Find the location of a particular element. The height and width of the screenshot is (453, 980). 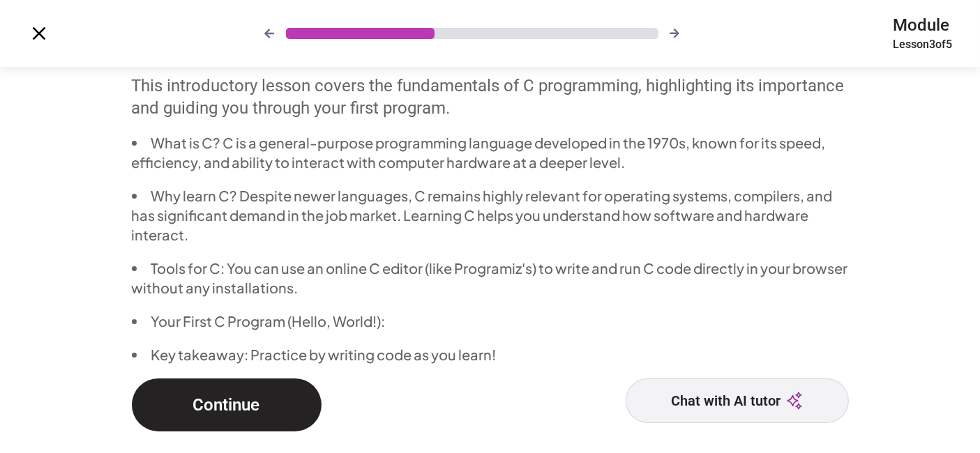

span: This introductory lesson covers the fundamentals of C programming, highlighting its importance an... is located at coordinates (488, 97).